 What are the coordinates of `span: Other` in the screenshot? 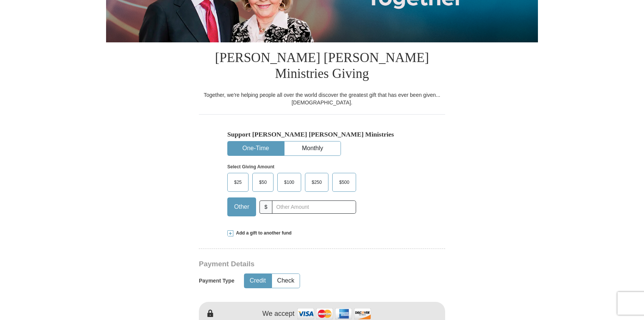 It's located at (242, 207).